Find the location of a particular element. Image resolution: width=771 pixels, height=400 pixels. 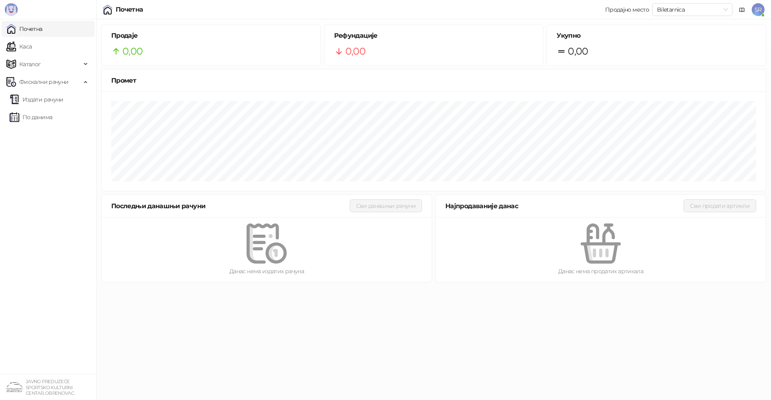

a: По данима is located at coordinates (31, 117).